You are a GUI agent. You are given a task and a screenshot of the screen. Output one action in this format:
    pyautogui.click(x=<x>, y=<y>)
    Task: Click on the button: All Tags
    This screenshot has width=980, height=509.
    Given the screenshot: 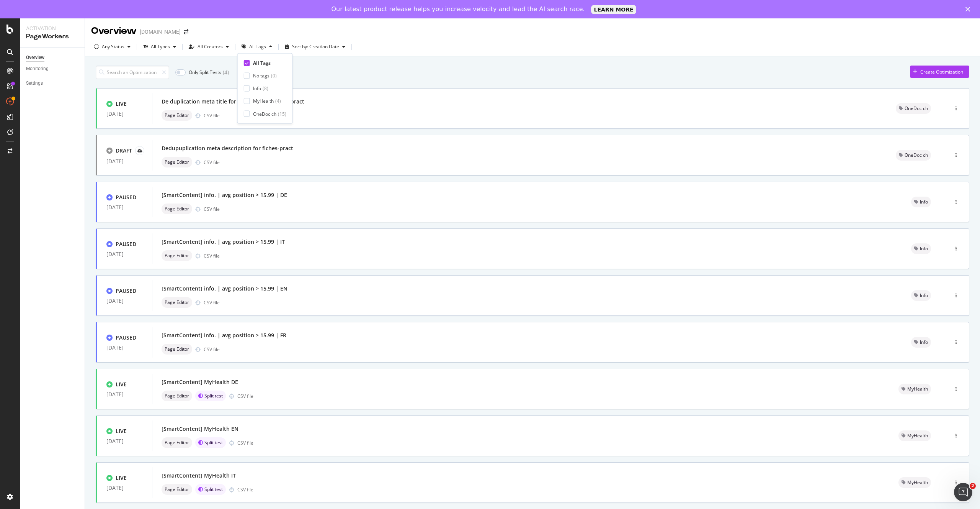 What is the action you would take?
    pyautogui.click(x=257, y=47)
    